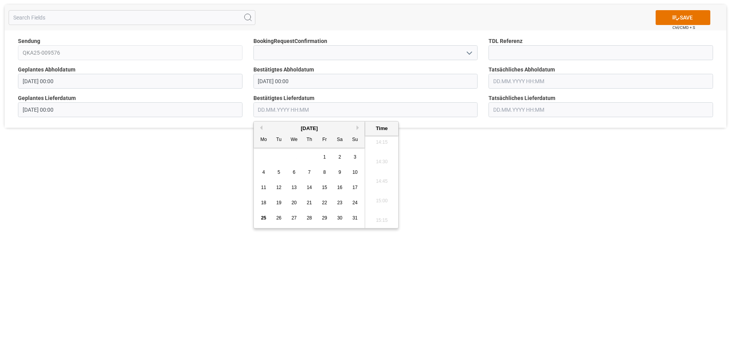 Image resolution: width=731 pixels, height=364 pixels. I want to click on div: We, so click(294, 140).